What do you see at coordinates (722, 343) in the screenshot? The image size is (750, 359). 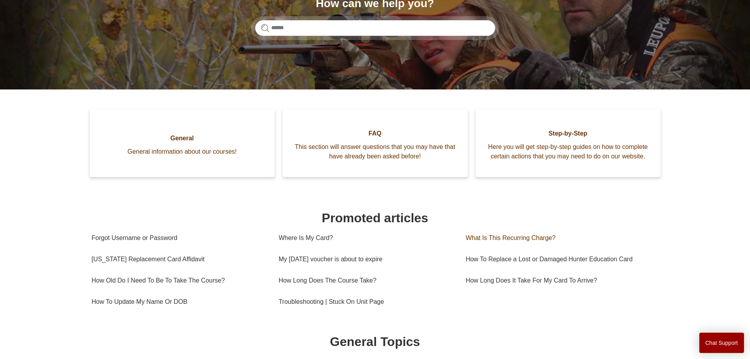 I see `button: Chat Support` at bounding box center [722, 343].